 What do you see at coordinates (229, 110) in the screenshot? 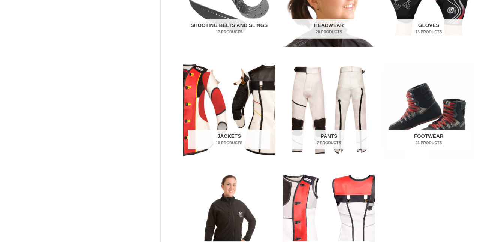
I see `a: Visit product category Jackets` at bounding box center [229, 110].